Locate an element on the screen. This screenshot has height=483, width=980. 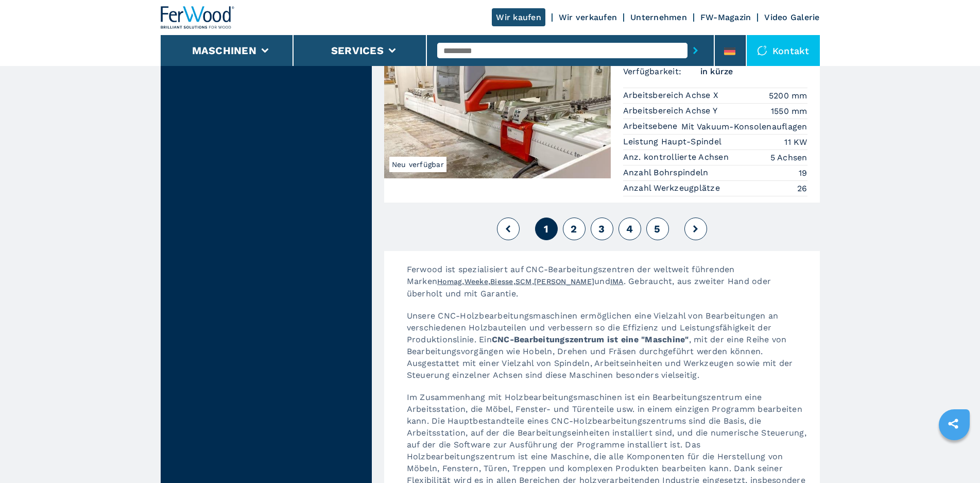
em: 19 is located at coordinates (803, 173).